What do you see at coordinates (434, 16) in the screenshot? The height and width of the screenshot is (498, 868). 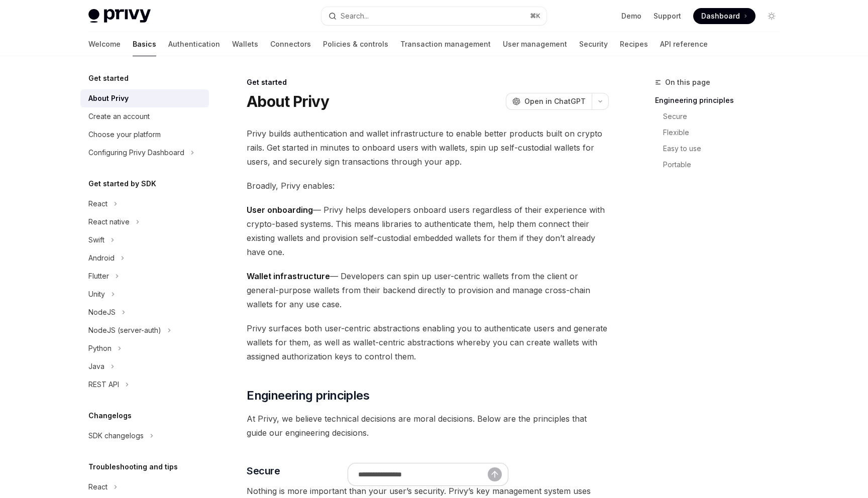 I see `button: Search...⌘K` at bounding box center [434, 16].